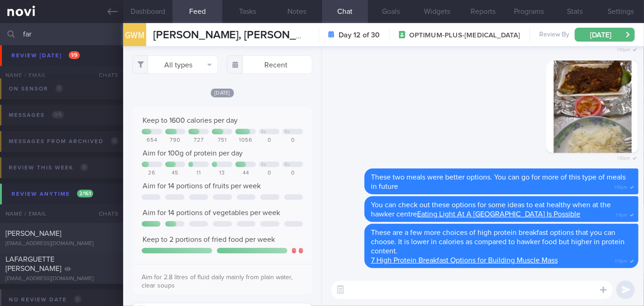 This screenshot has height=306, width=644. Describe the element at coordinates (175, 65) in the screenshot. I see `button: All types` at that location.